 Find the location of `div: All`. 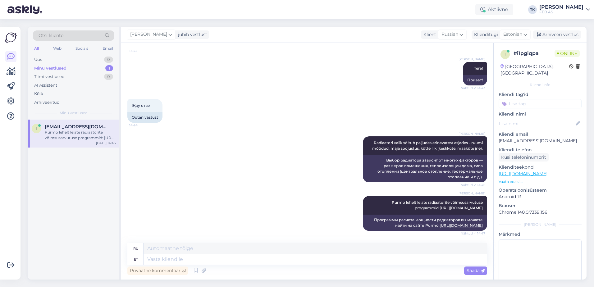

div: All is located at coordinates (36, 48).